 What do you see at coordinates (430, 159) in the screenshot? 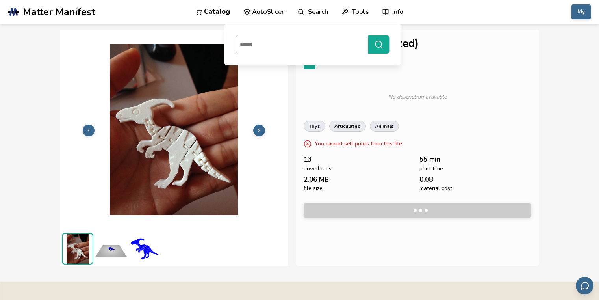
I see `span: 55 min` at bounding box center [430, 159].